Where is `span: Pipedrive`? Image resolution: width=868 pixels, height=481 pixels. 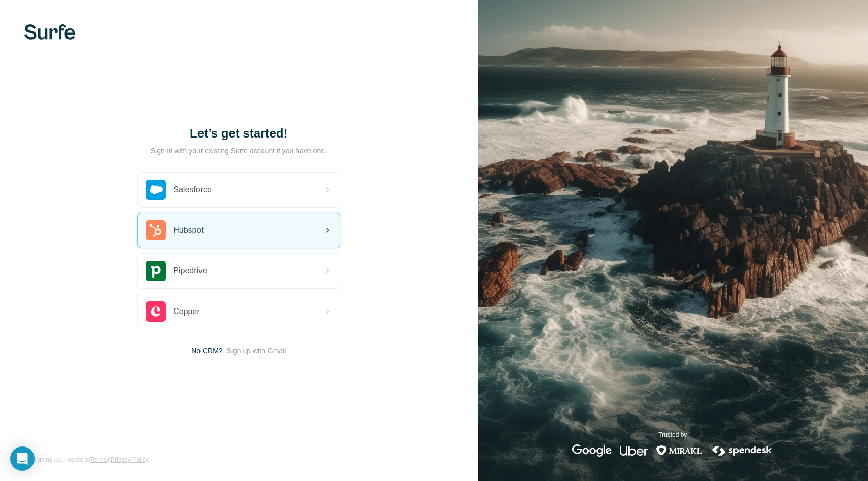
span: Pipedrive is located at coordinates (190, 271).